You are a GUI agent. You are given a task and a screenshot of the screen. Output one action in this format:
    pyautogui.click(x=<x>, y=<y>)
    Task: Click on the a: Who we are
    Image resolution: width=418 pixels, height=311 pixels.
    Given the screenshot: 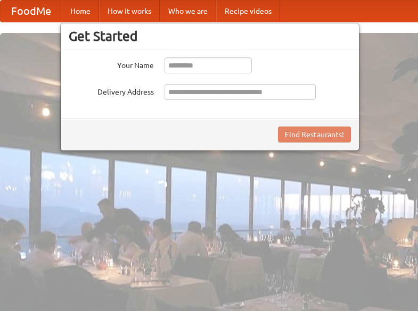 What is the action you would take?
    pyautogui.click(x=188, y=11)
    